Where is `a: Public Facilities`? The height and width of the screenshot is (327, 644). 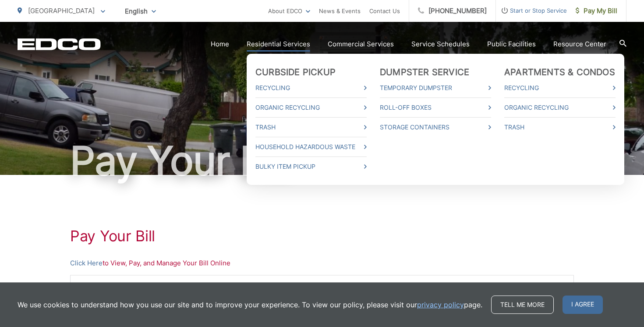
a: Public Facilities is located at coordinates (511, 44).